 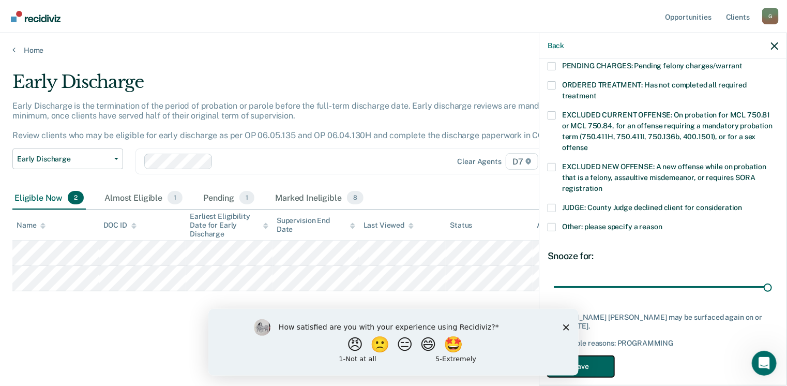 What do you see at coordinates (393, 50) in the screenshot?
I see `a: Home` at bounding box center [393, 50].